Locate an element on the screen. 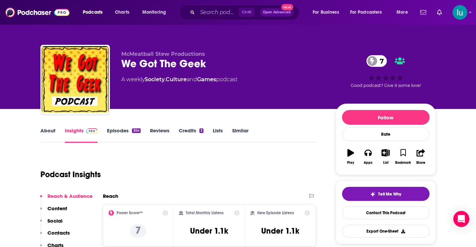  div: Bookmark is located at coordinates (403, 163).